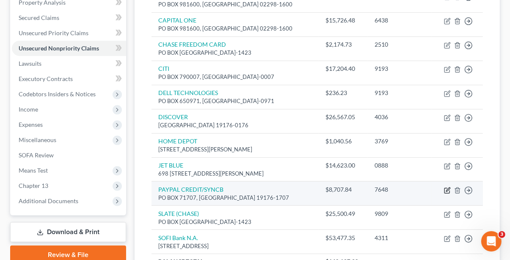  What do you see at coordinates (30, 124) in the screenshot?
I see `span: Expenses` at bounding box center [30, 124].